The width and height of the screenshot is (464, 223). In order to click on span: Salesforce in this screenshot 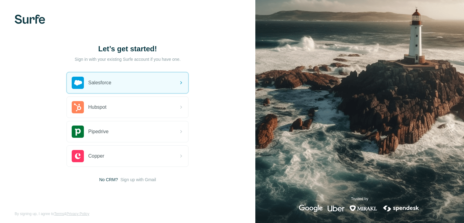, I will do `click(100, 83)`.